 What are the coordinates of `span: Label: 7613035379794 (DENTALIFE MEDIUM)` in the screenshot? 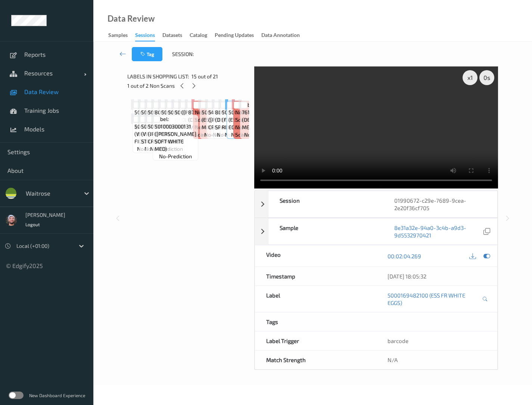 It's located at (260, 116).